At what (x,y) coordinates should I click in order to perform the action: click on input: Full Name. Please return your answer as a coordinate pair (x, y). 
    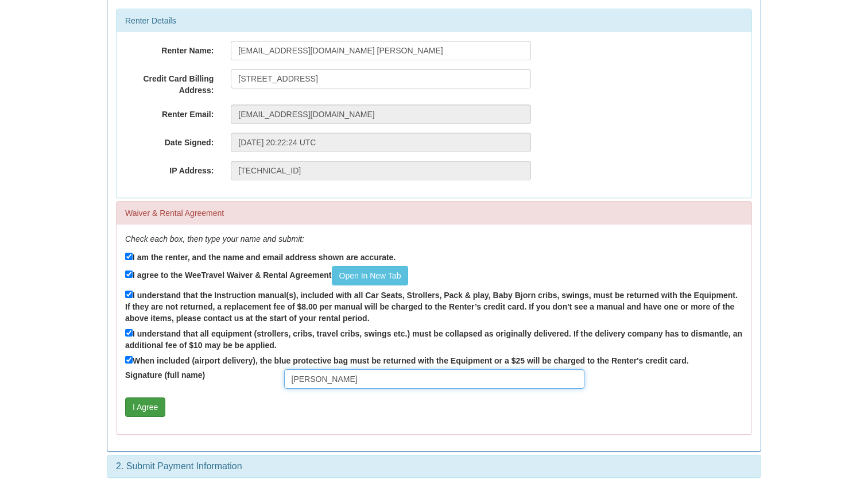
    Looking at the image, I should click on (434, 379).